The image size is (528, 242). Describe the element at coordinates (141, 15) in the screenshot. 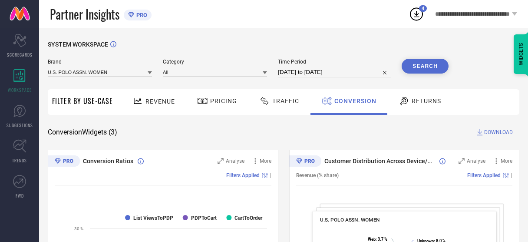

I see `span: PRO` at that location.